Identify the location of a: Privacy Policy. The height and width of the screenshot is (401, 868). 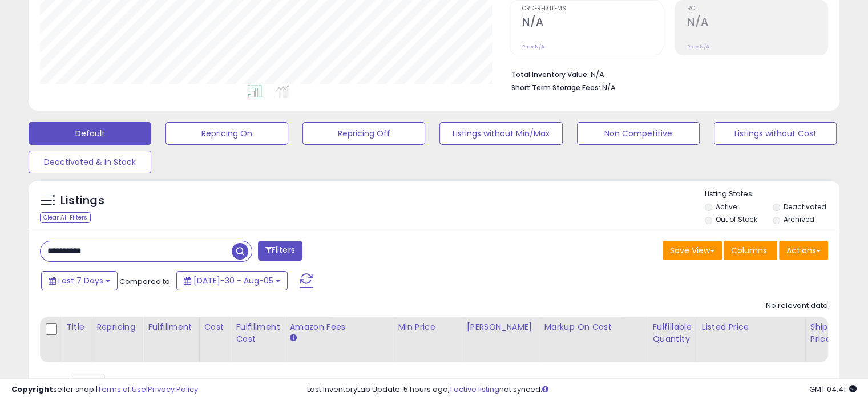
(173, 389).